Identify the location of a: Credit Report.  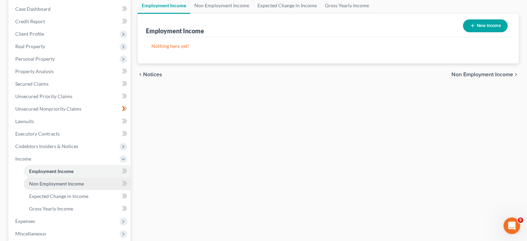
(70, 21).